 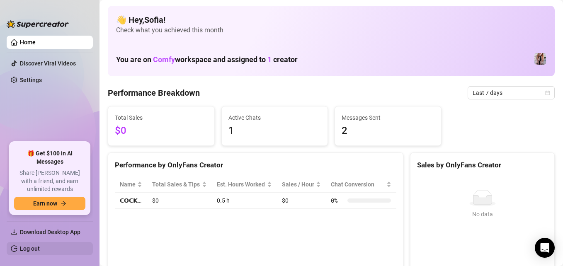 What do you see at coordinates (244, 201) in the screenshot?
I see `td: 0.5 h` at bounding box center [244, 201].